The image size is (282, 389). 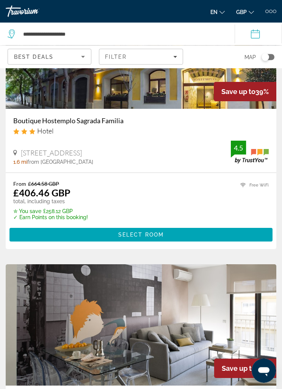 What do you see at coordinates (265, 57) in the screenshot?
I see `button: Toggle map` at bounding box center [265, 57].